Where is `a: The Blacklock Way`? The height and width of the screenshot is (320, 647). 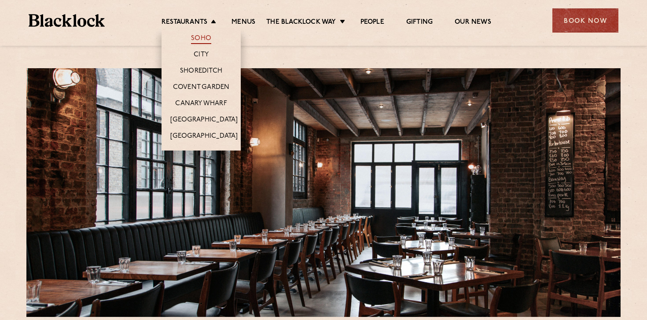
a: The Blacklock Way is located at coordinates (301, 23).